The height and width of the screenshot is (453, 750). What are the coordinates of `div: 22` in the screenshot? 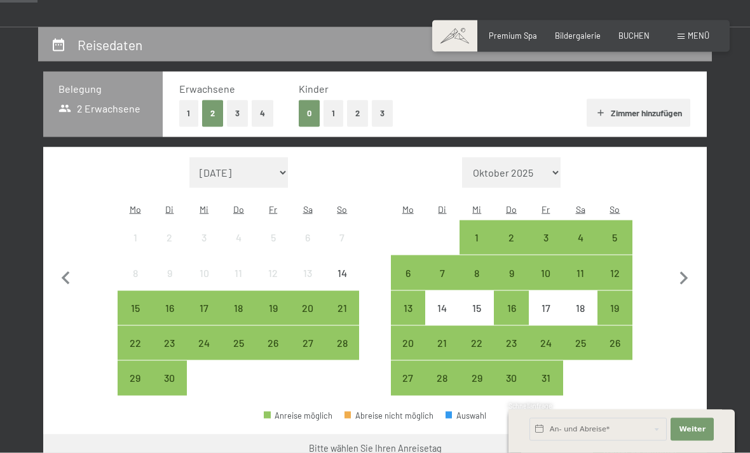 It's located at (477, 354).